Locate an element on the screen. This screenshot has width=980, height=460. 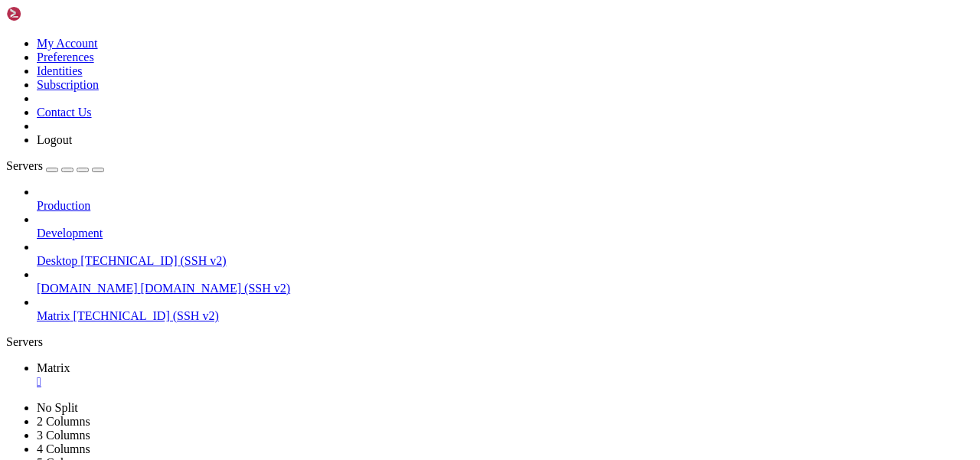
a: Subscription is located at coordinates (67, 84).